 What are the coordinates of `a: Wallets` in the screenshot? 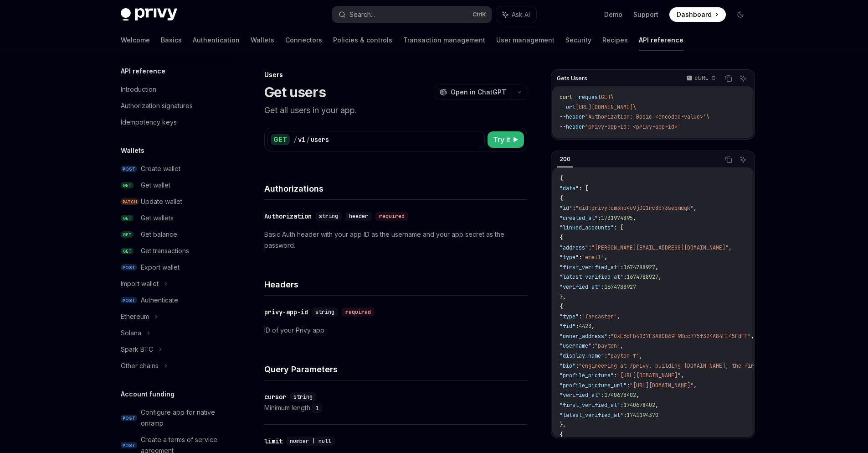 It's located at (262, 40).